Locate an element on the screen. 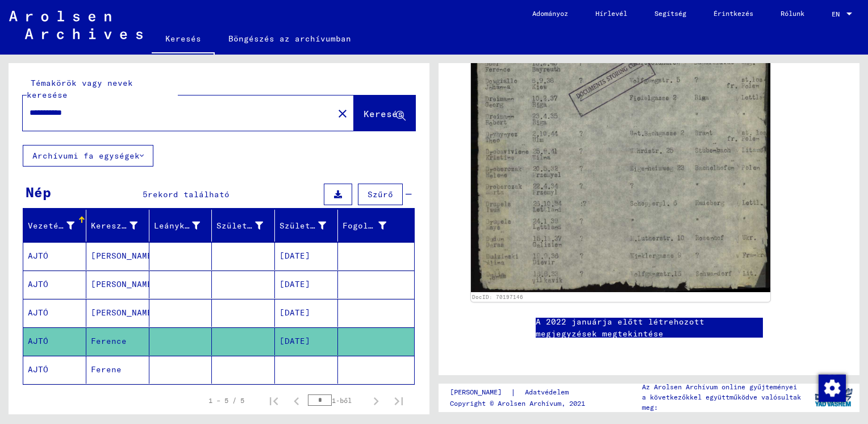 This screenshot has height=424, width=868. button: Következő oldal is located at coordinates (376, 401).